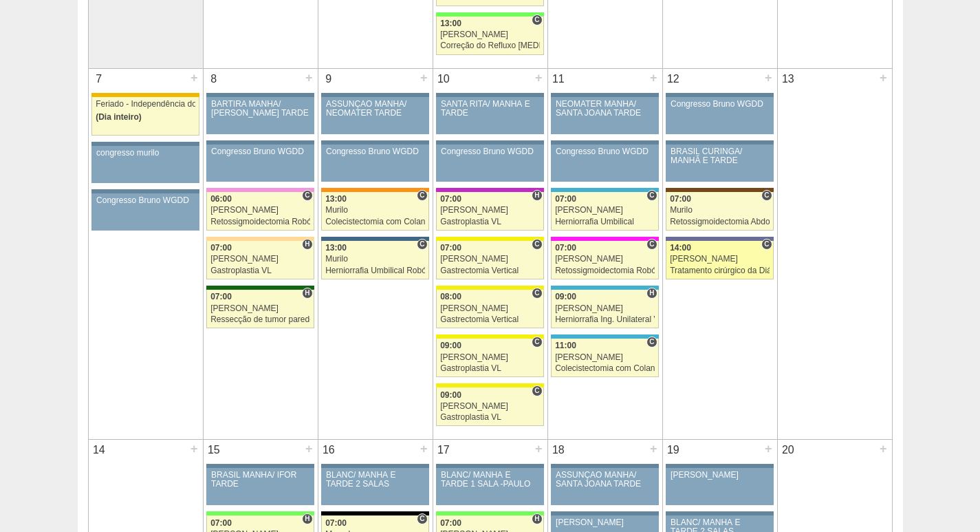 This screenshot has width=980, height=532. Describe the element at coordinates (260, 479) in the screenshot. I see `div: BRASIL MANHÃ/ IFOR TARDE` at that location.